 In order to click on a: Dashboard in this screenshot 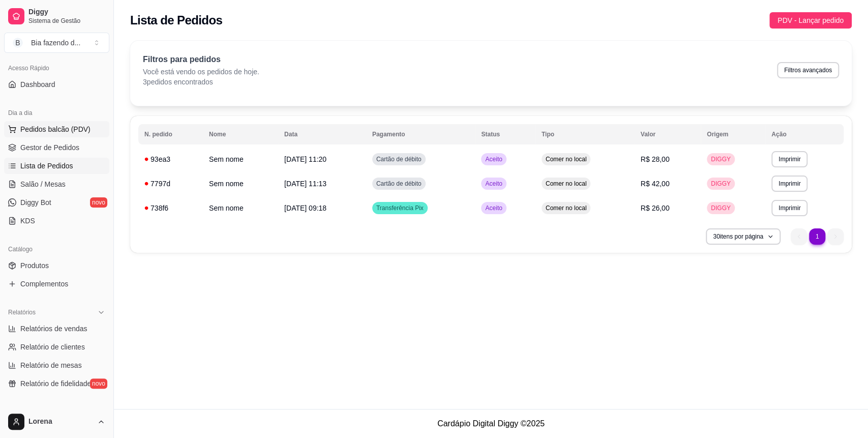, I will do `click(57, 85)`.